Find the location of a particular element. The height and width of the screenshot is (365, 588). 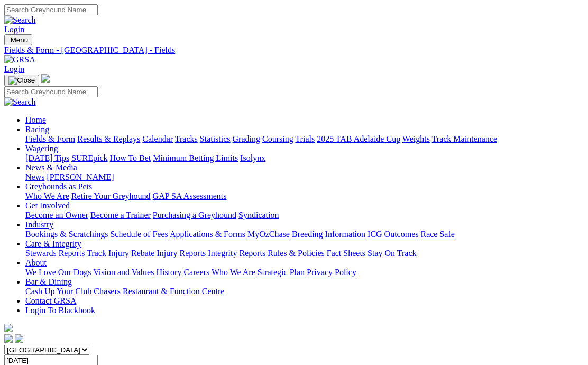

img: facebook.svg is located at coordinates (8, 339).